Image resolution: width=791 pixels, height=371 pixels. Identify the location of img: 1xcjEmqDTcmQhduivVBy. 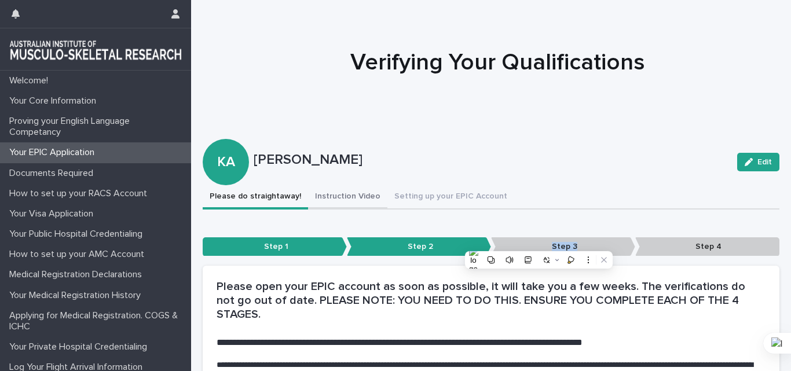
(96, 49).